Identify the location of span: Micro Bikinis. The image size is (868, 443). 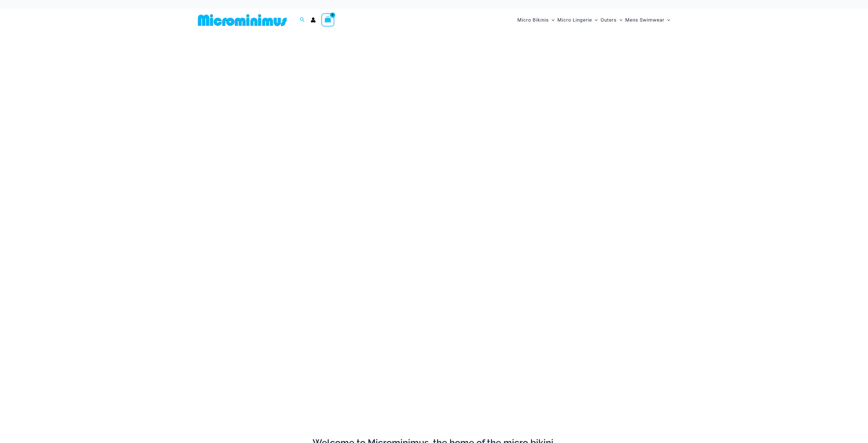
(533, 20).